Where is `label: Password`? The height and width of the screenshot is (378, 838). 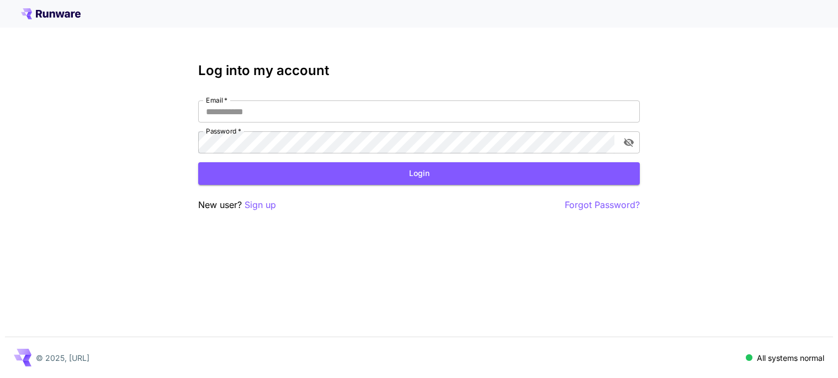
label: Password is located at coordinates (224, 131).